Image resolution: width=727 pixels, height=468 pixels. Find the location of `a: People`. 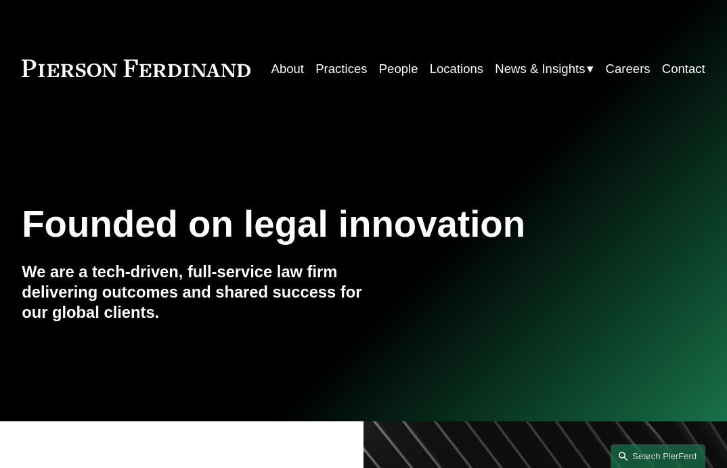

a: People is located at coordinates (399, 68).